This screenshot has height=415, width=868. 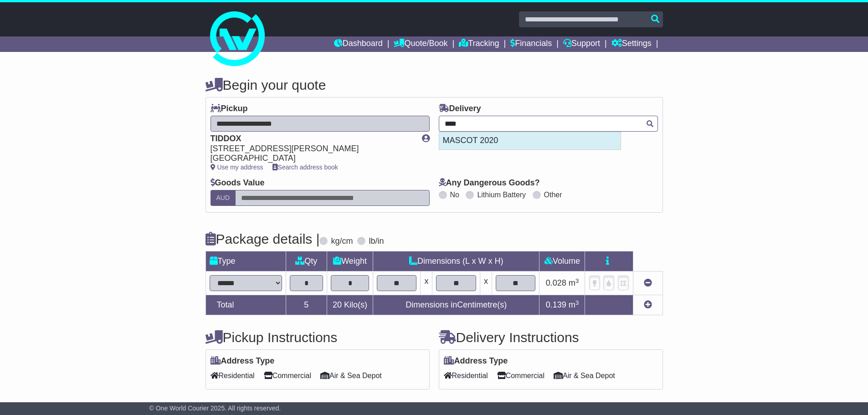 I want to click on a: Dashboard, so click(x=358, y=44).